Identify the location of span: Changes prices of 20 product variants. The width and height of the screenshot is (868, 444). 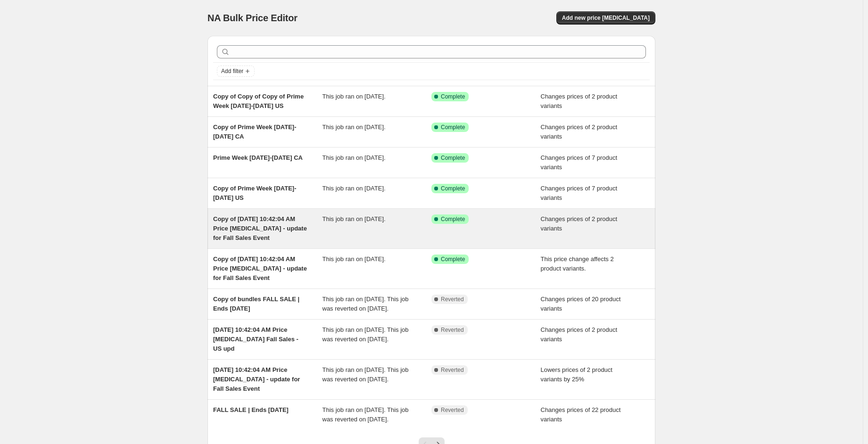
(581, 303).